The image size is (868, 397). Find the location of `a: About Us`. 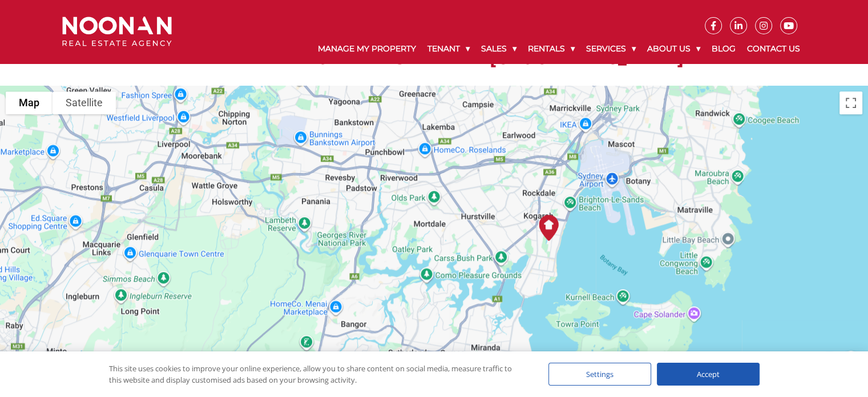

a: About Us is located at coordinates (674, 49).